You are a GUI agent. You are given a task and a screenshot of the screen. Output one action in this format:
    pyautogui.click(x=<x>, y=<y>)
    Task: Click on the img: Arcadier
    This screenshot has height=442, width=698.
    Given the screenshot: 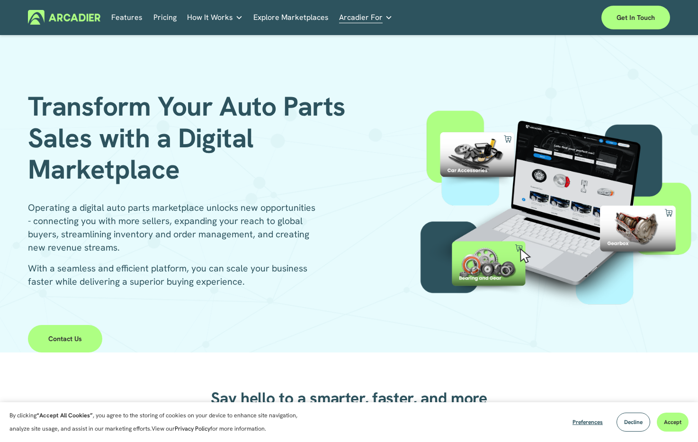 What is the action you would take?
    pyautogui.click(x=64, y=17)
    